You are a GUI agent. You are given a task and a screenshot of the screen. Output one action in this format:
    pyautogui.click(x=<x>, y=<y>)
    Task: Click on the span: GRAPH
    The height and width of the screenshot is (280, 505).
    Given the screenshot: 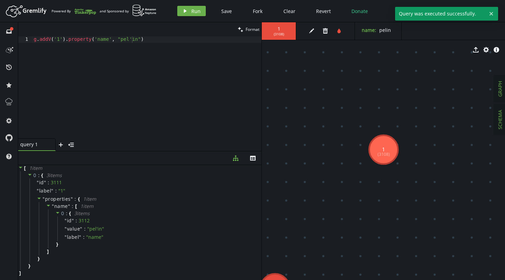 What is the action you would take?
    pyautogui.click(x=500, y=89)
    